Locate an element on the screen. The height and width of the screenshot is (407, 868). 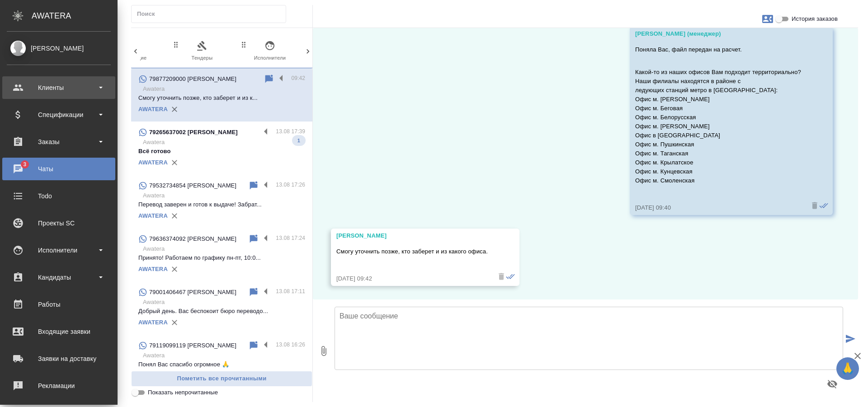
a: Рекламации is located at coordinates (59, 386).